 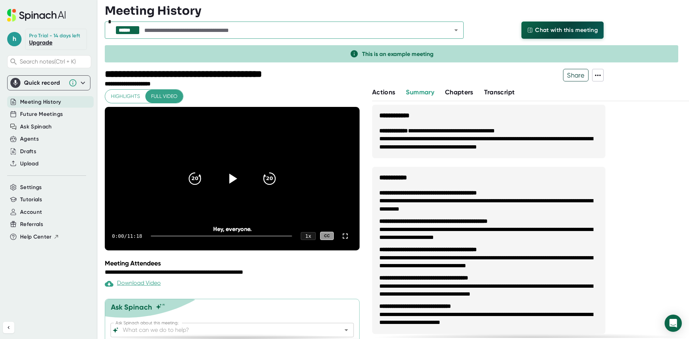 What do you see at coordinates (459, 92) in the screenshot?
I see `button: Chapters` at bounding box center [459, 92].